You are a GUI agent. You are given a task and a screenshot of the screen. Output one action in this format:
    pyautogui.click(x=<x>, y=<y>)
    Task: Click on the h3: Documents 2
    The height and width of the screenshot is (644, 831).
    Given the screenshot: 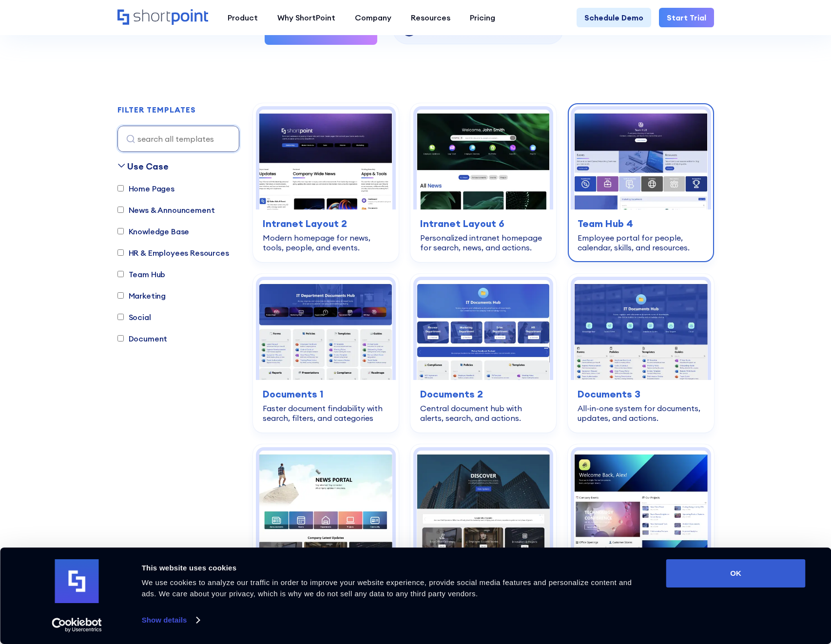 What is the action you would take?
    pyautogui.click(x=483, y=394)
    